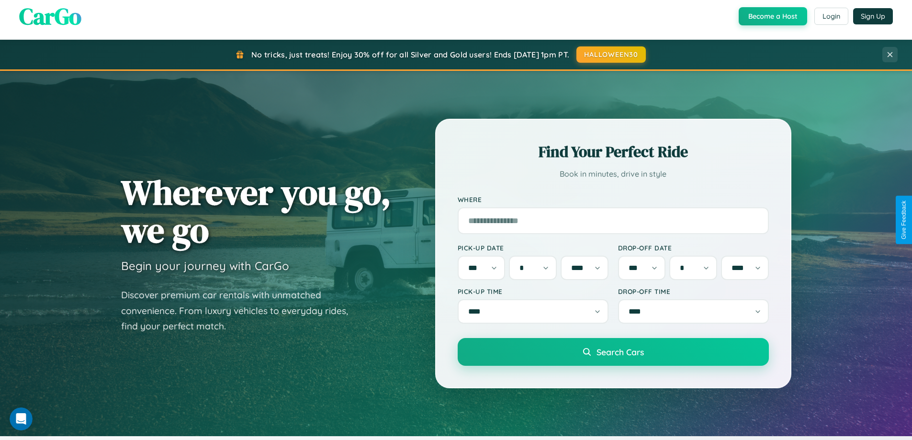 Image resolution: width=912 pixels, height=440 pixels. What do you see at coordinates (241, 311) in the screenshot?
I see `p: Discover premium car rentals with unmatched convenience. From luxury vehicles to everyday rides, ...` at bounding box center [241, 311].